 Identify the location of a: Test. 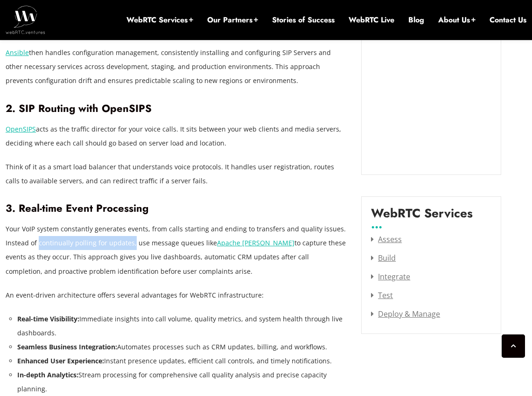
(381, 295).